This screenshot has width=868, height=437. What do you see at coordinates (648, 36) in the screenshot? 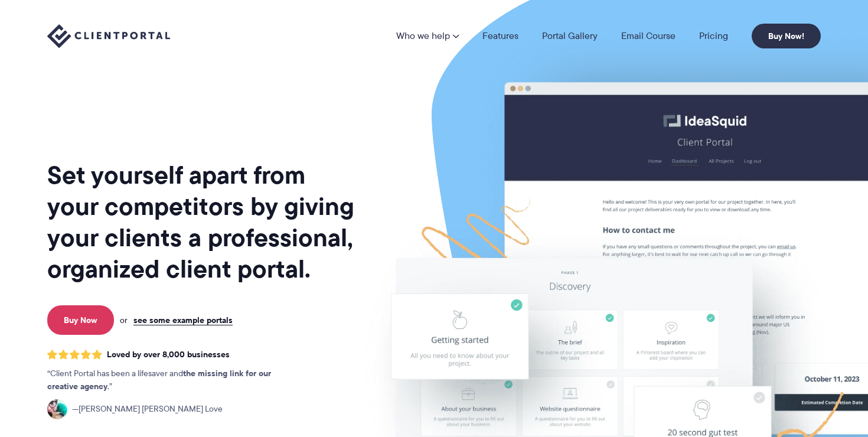
I see `a: Email Course` at bounding box center [648, 36].